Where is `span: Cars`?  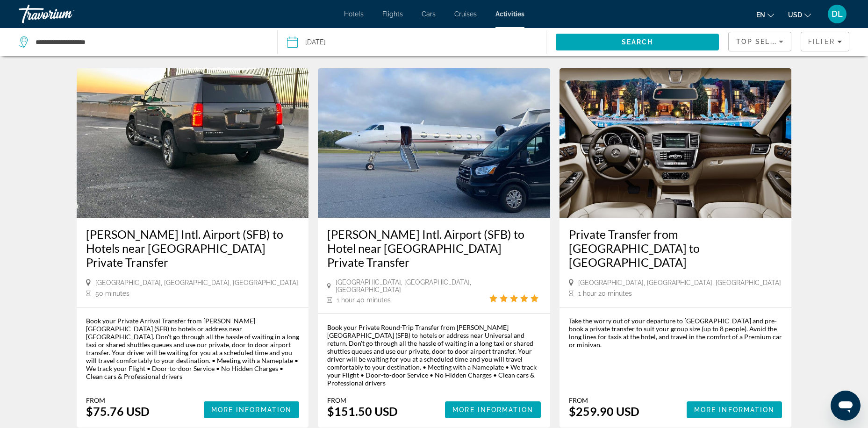 span: Cars is located at coordinates (429, 14).